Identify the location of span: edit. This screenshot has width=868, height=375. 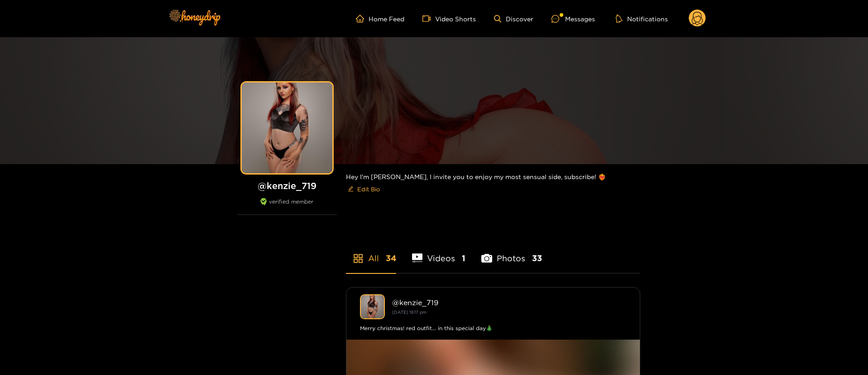
(350, 189).